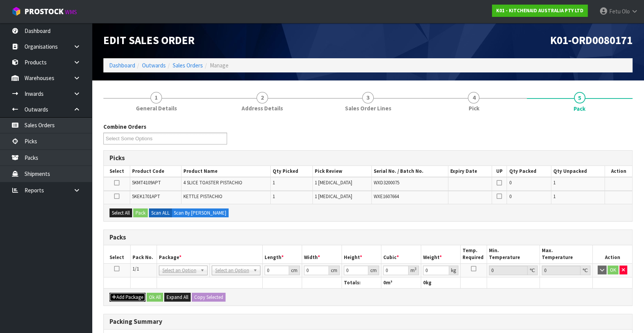  I want to click on span: WXD3200075, so click(386, 182).